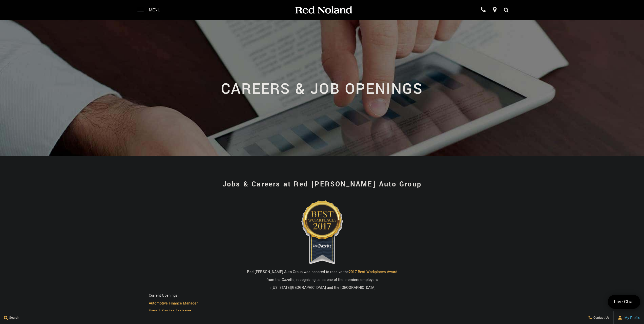 This screenshot has height=324, width=644. What do you see at coordinates (624, 301) in the screenshot?
I see `a: Live Chat` at bounding box center [624, 301].